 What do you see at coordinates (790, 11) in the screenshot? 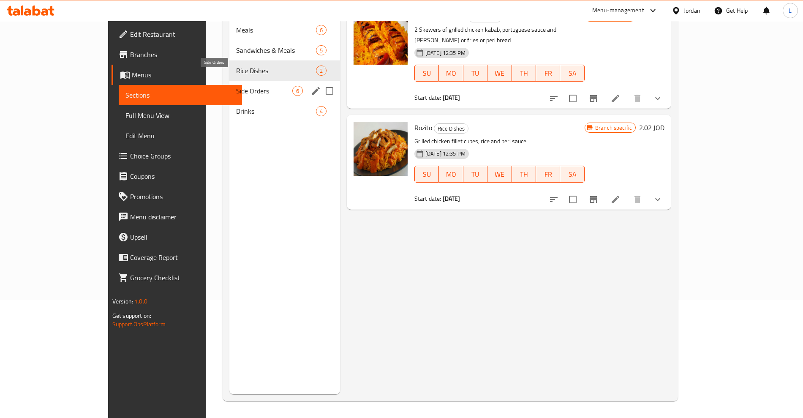
I see `span: L` at bounding box center [790, 11].